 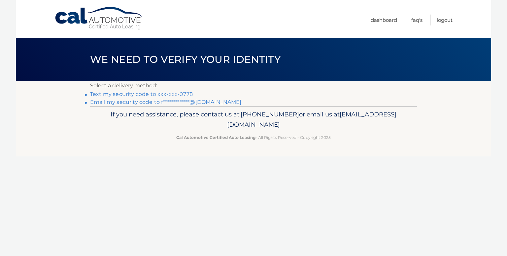 What do you see at coordinates (254, 86) in the screenshot?
I see `p: Select a delivery method:` at bounding box center [254, 86].